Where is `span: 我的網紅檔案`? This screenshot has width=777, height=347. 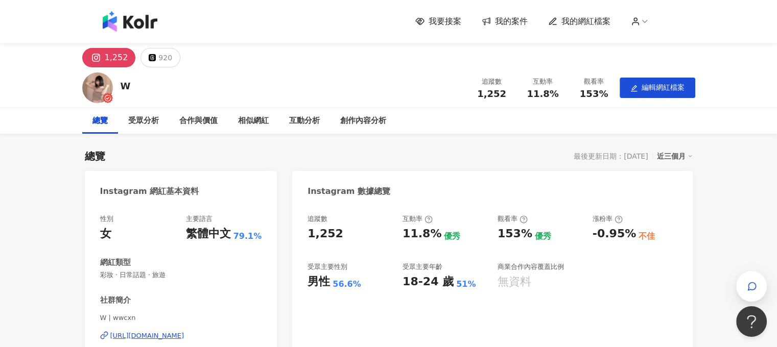 span: 我的網紅檔案 is located at coordinates (586, 21).